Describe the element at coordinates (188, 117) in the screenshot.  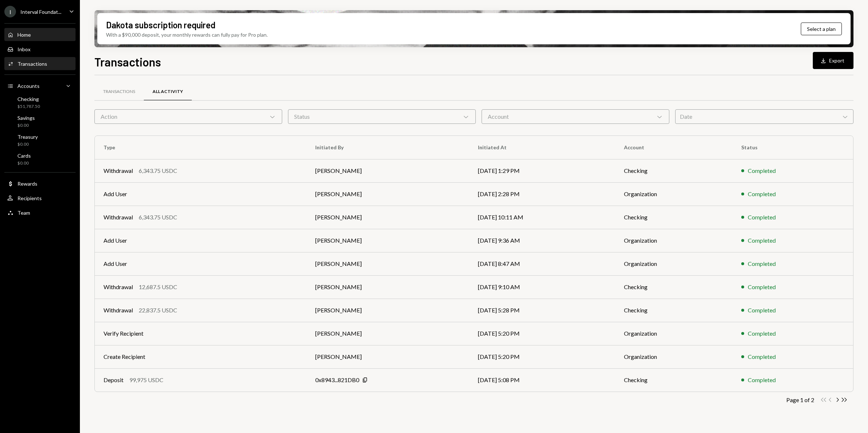
I see `div: Action` at that location.